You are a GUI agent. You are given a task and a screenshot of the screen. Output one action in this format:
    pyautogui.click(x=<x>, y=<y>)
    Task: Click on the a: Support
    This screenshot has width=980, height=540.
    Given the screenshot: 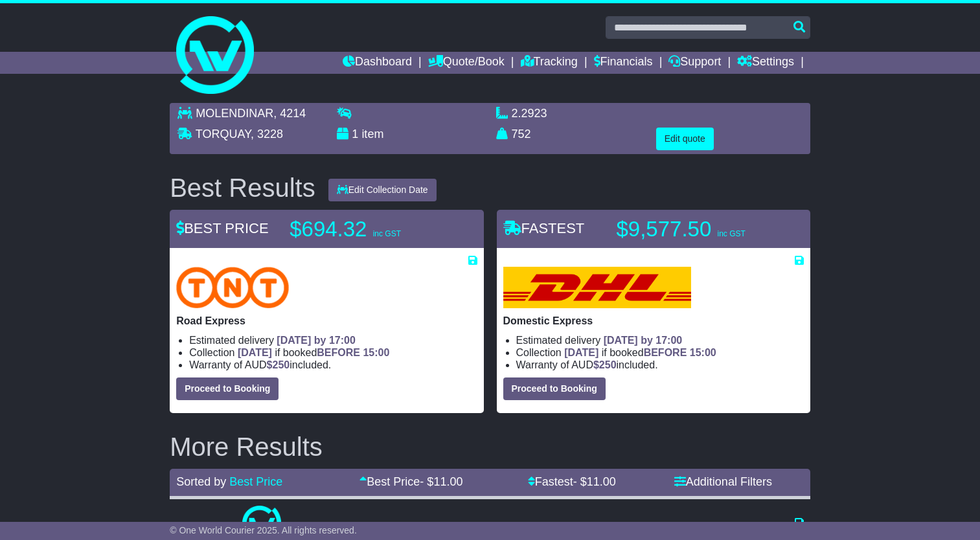 What is the action you would take?
    pyautogui.click(x=694, y=63)
    